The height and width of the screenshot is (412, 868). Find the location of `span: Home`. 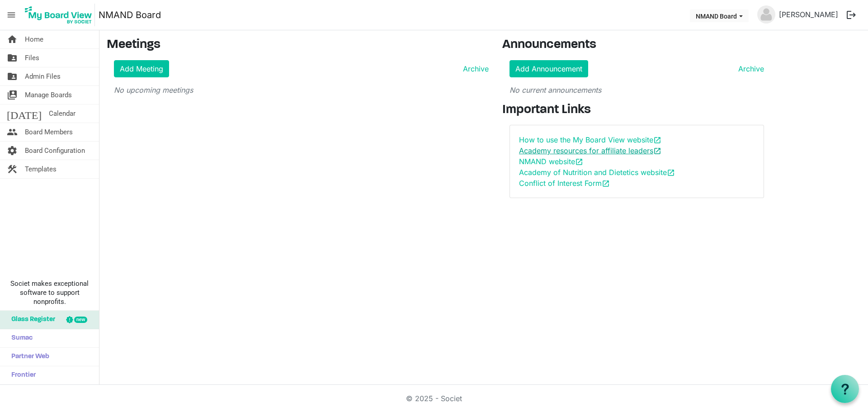

span: Home is located at coordinates (34, 39).